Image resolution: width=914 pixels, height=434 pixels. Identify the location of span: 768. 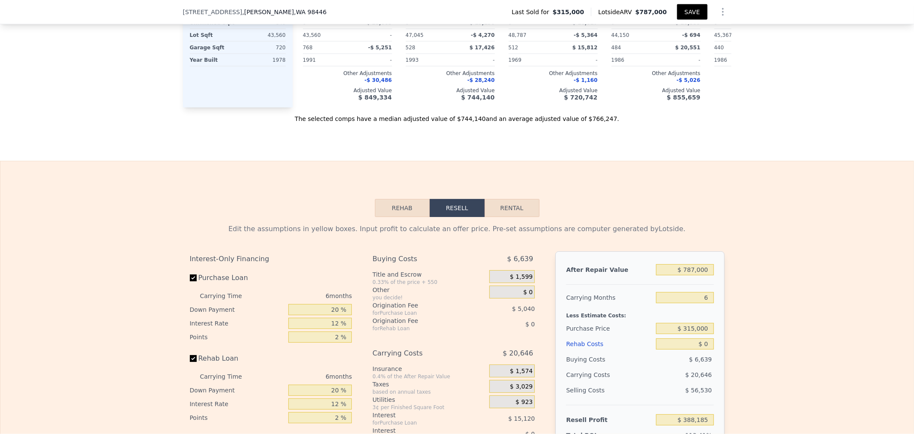
(308, 48).